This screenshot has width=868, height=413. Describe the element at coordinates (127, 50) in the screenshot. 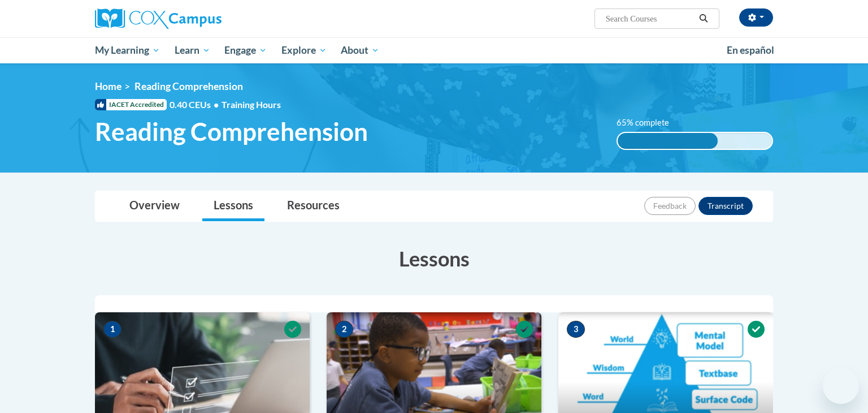

I see `a: My Learning` at that location.